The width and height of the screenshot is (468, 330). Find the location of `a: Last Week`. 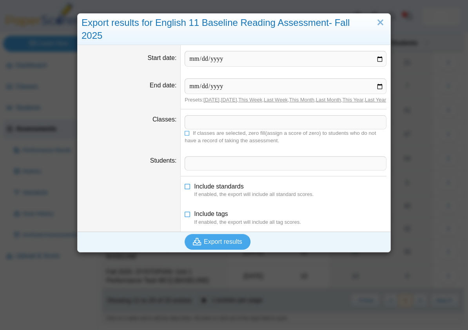

a: Last Week is located at coordinates (276, 100).